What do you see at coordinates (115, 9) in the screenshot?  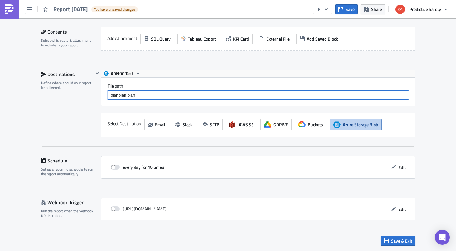 I see `span: You have unsaved changes` at bounding box center [115, 9].